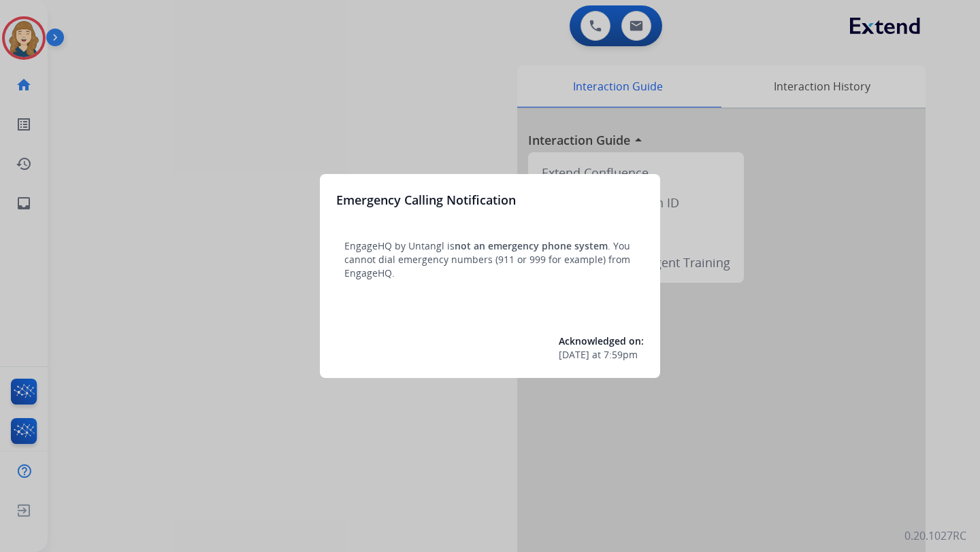 This screenshot has height=552, width=980. What do you see at coordinates (600, 355) in the screenshot?
I see `div: at` at bounding box center [600, 355].